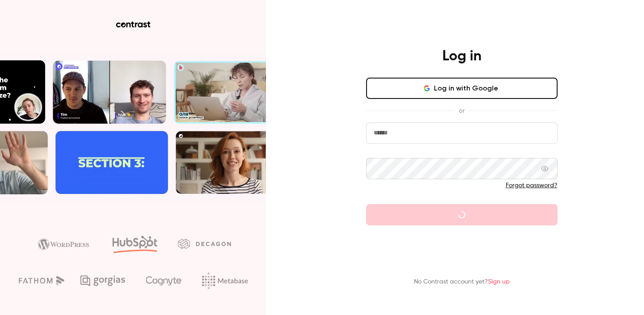 The width and height of the screenshot is (644, 315). What do you see at coordinates (462, 57) in the screenshot?
I see `h4: Log in` at bounding box center [462, 57].